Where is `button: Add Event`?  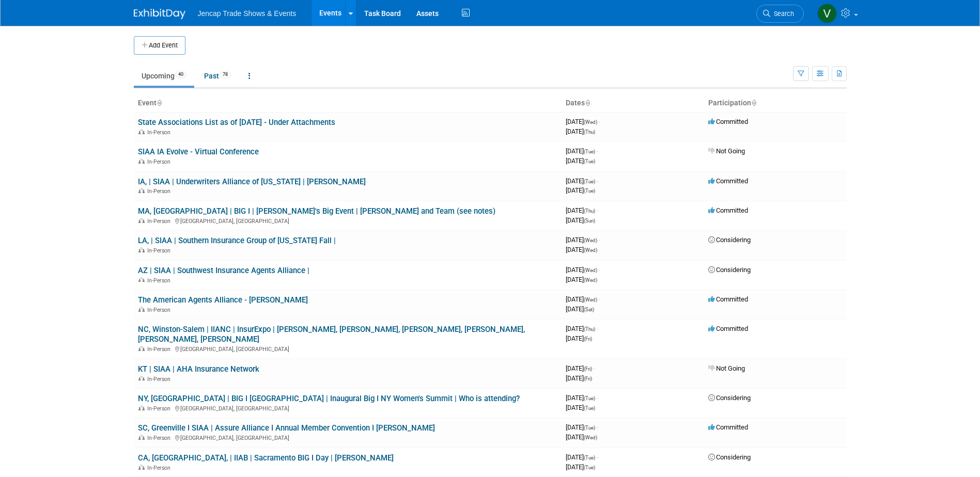
button: Add Event is located at coordinates (160, 46).